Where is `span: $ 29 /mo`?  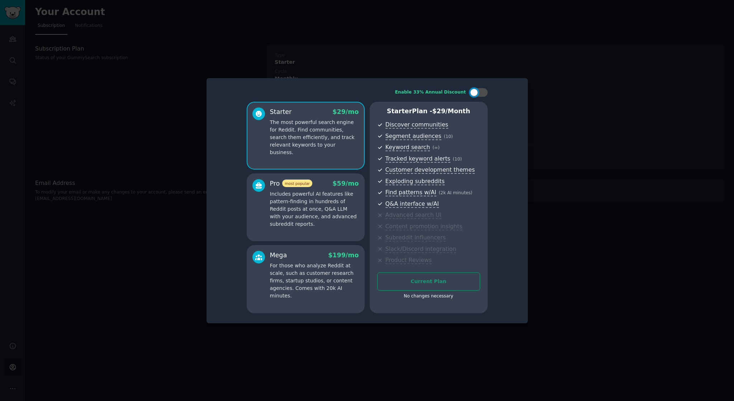
span: $ 29 /mo is located at coordinates (345, 112).